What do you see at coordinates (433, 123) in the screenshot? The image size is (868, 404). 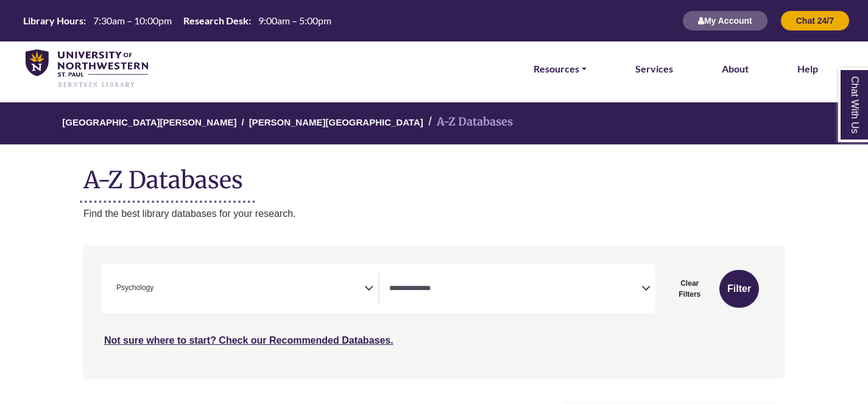 I see `nav: breadcrumb` at bounding box center [433, 123].